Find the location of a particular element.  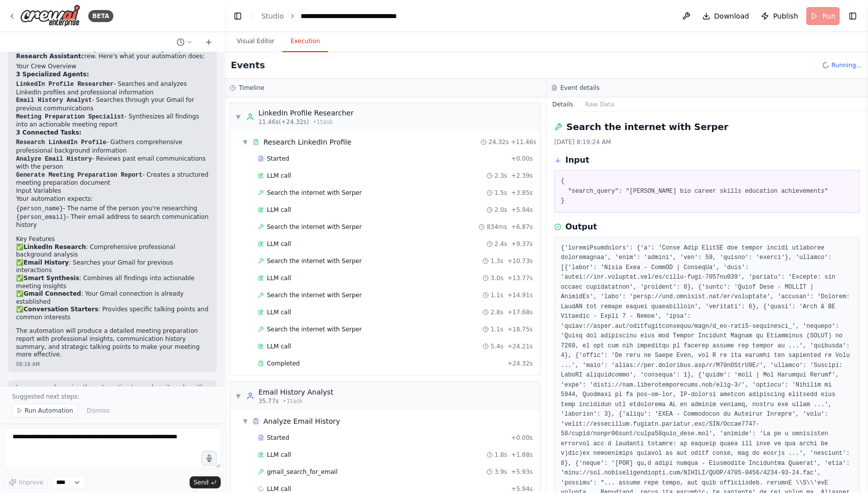

span: + 1.88s is located at coordinates (522, 454).